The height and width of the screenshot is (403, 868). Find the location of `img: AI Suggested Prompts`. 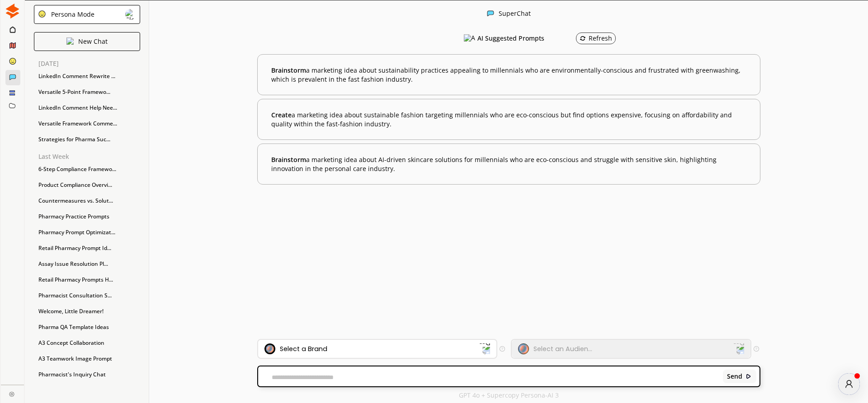

img: AI Suggested Prompts is located at coordinates (469, 38).